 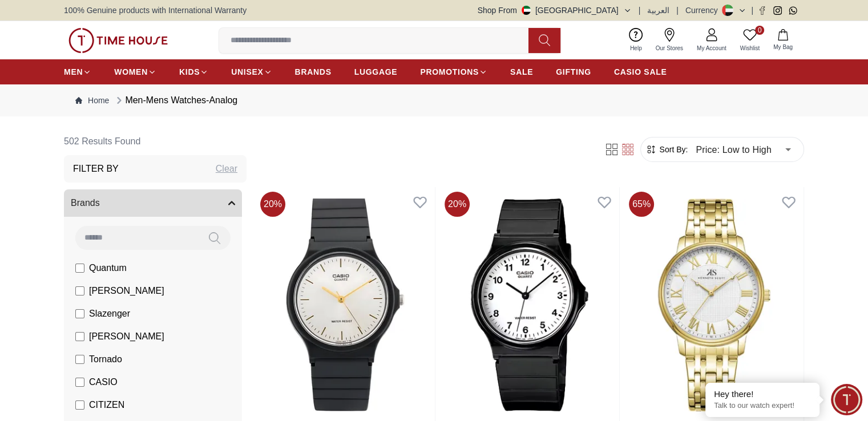 I want to click on a: Help, so click(x=636, y=40).